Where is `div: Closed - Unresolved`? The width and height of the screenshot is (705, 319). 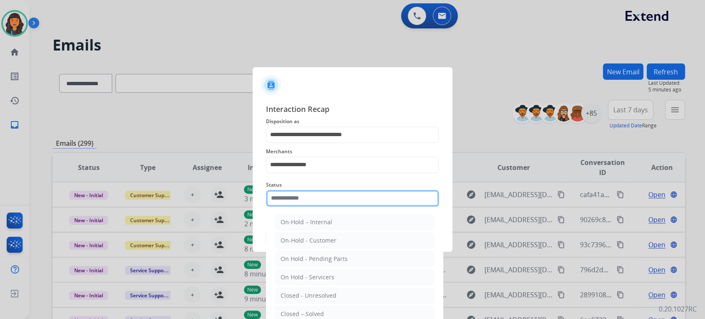
div: Closed - Unresolved is located at coordinates (309, 295).